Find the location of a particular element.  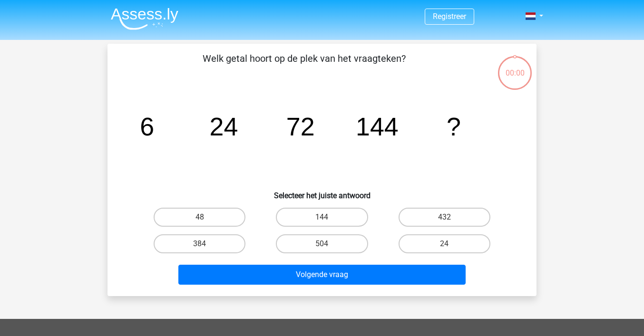

label: 384 is located at coordinates (199, 244).